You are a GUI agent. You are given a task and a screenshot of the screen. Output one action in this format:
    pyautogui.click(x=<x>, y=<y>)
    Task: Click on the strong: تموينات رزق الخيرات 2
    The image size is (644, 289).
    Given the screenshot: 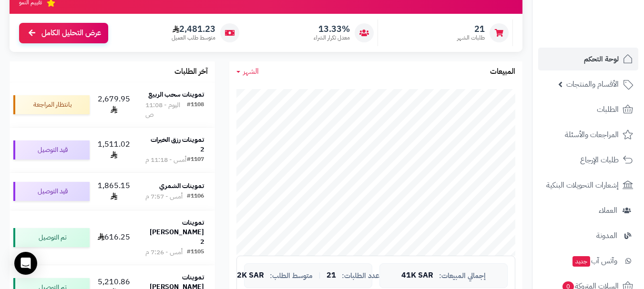 What is the action you would take?
    pyautogui.click(x=177, y=144)
    